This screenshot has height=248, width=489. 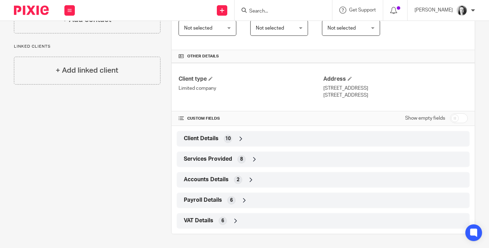 What do you see at coordinates (241, 159) in the screenshot?
I see `span: 8` at bounding box center [241, 159].